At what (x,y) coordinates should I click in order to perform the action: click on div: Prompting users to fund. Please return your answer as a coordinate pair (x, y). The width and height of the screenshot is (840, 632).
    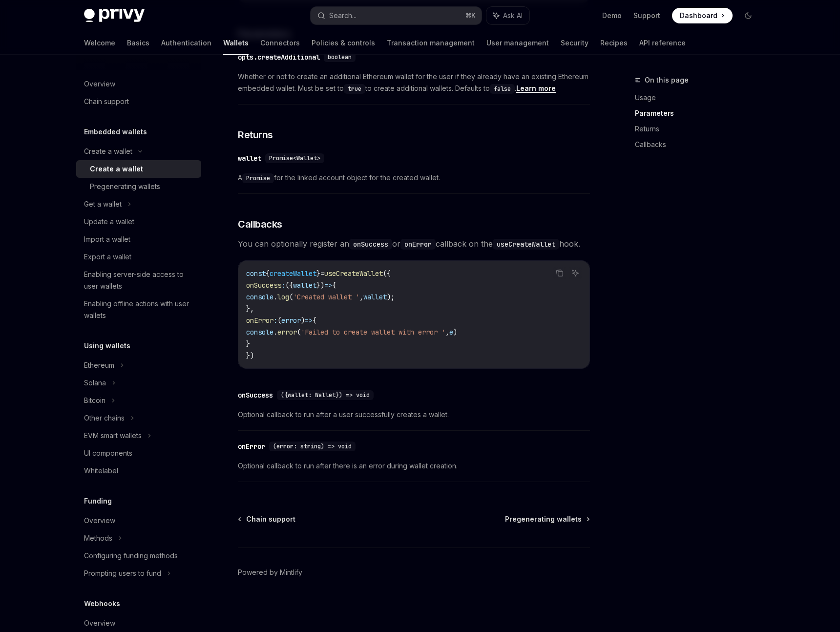
    Looking at the image, I should click on (122, 573).